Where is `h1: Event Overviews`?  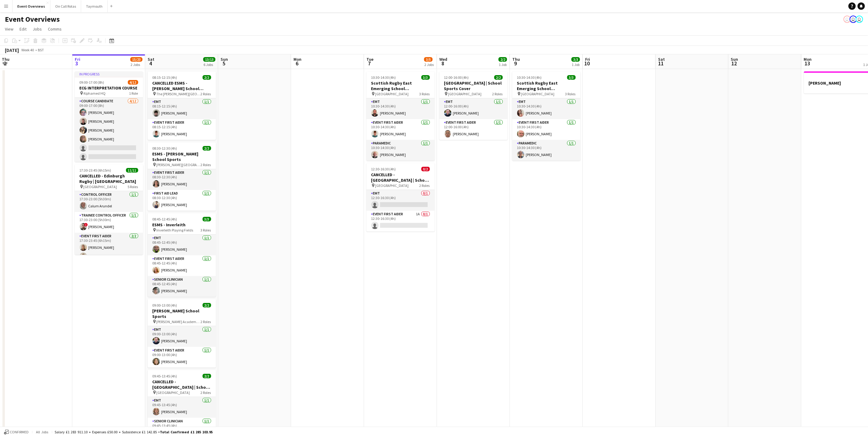
h1: Event Overviews is located at coordinates (32, 19).